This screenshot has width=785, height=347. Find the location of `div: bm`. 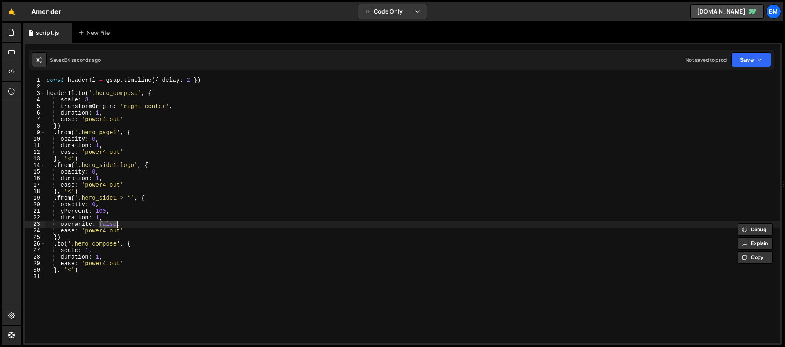

div: bm is located at coordinates (774, 11).